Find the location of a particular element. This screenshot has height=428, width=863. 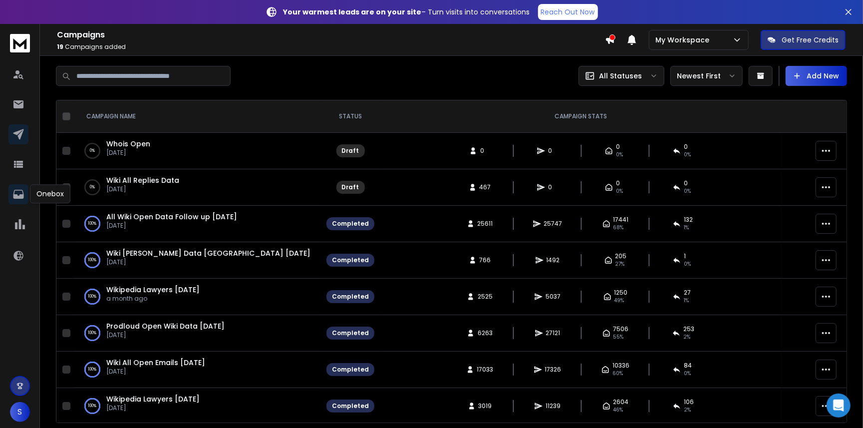

th: STATUS is located at coordinates (351, 116).